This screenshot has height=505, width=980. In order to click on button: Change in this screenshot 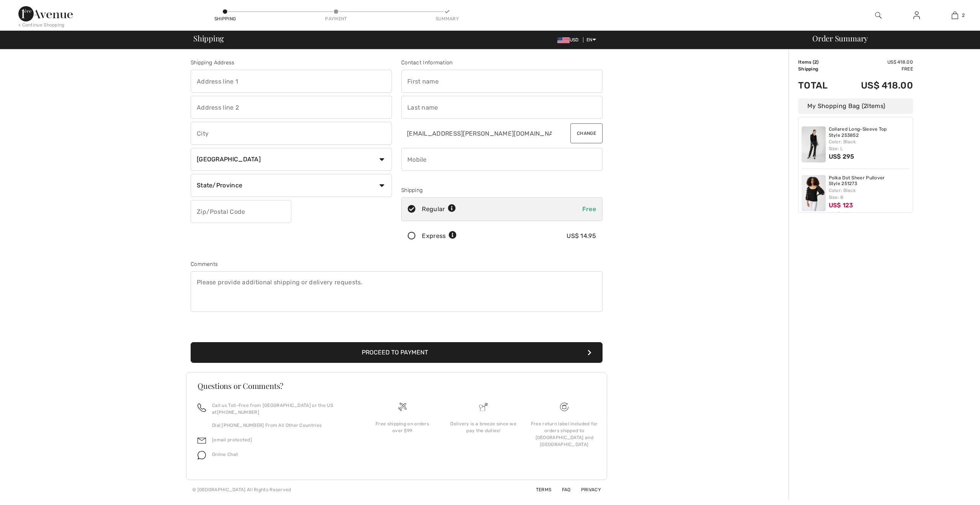, I will do `click(586, 134)`.